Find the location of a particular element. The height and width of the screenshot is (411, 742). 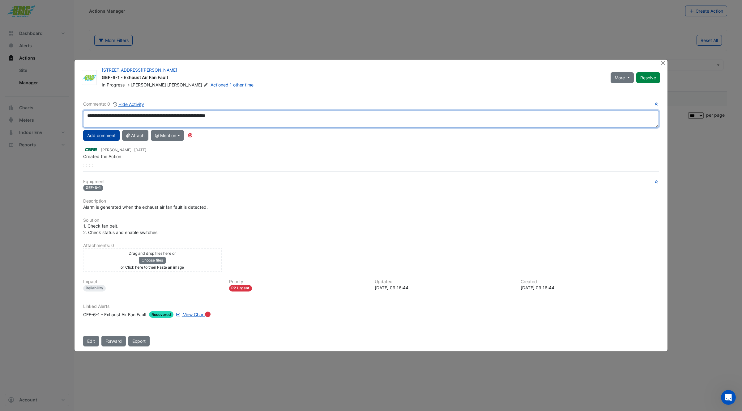

span: GEF-6-1 is located at coordinates (93, 188).